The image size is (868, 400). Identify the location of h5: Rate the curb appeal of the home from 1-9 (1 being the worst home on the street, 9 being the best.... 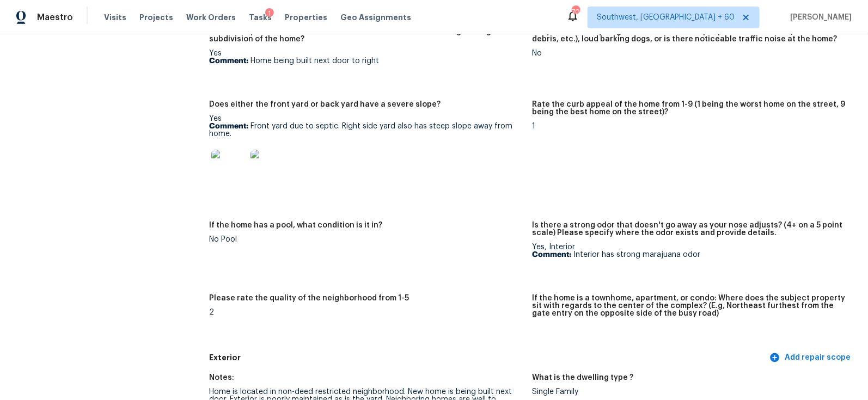
(689, 109).